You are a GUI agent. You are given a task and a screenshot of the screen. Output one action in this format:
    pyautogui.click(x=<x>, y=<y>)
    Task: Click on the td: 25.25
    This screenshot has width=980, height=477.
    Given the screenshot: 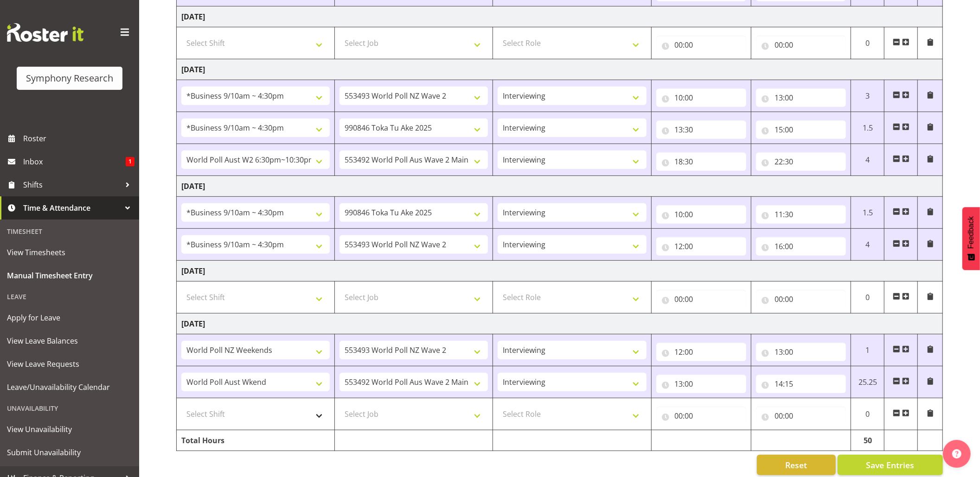 What is the action you would take?
    pyautogui.click(x=867, y=382)
    